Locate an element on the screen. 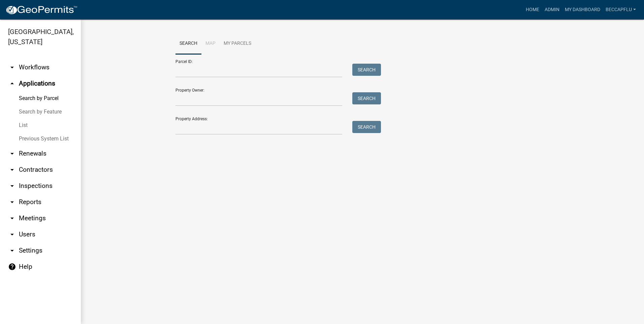  a: Home is located at coordinates (532, 10).